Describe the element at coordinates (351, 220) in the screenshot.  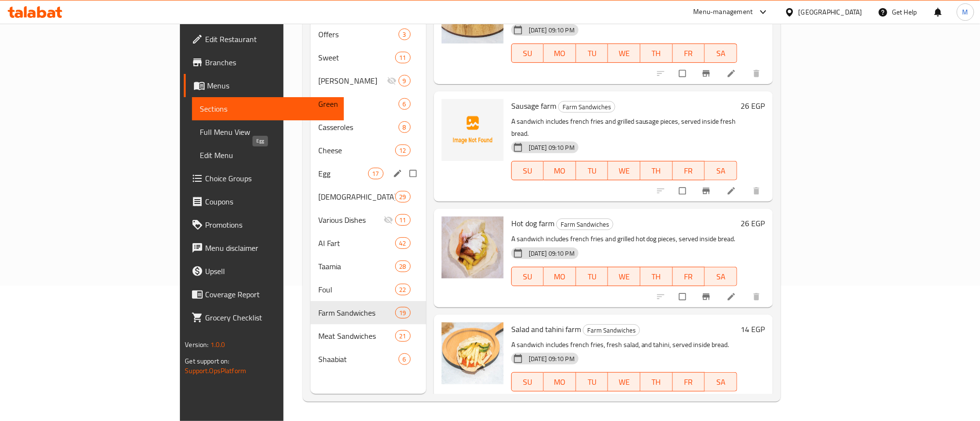
I see `div: Various Dishes` at that location.